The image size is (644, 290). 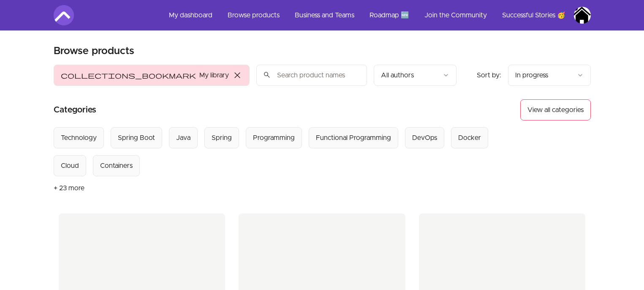 What do you see at coordinates (69, 188) in the screenshot?
I see `button: + 23 more` at bounding box center [69, 188].